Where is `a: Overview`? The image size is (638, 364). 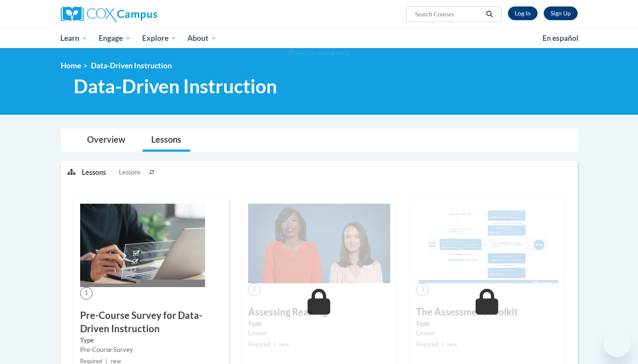
a: Overview is located at coordinates (106, 140).